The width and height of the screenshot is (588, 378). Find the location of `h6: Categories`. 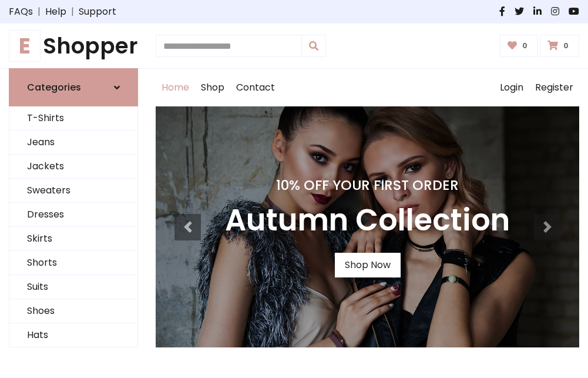

h6: Categories is located at coordinates (54, 87).